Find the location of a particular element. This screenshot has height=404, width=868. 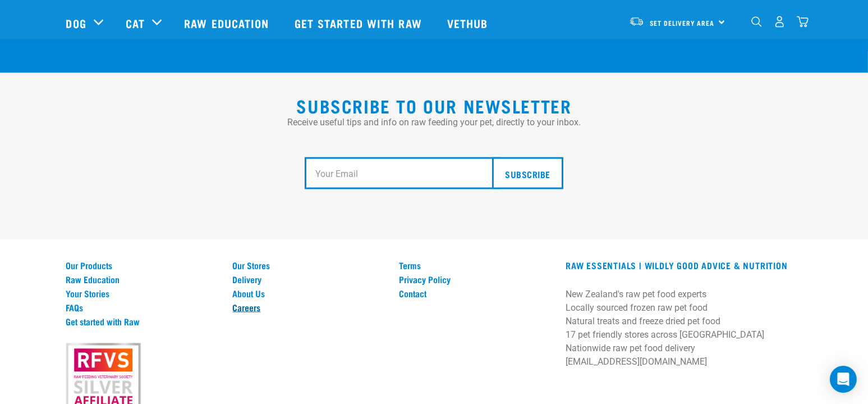

a: Terms is located at coordinates (476, 265).